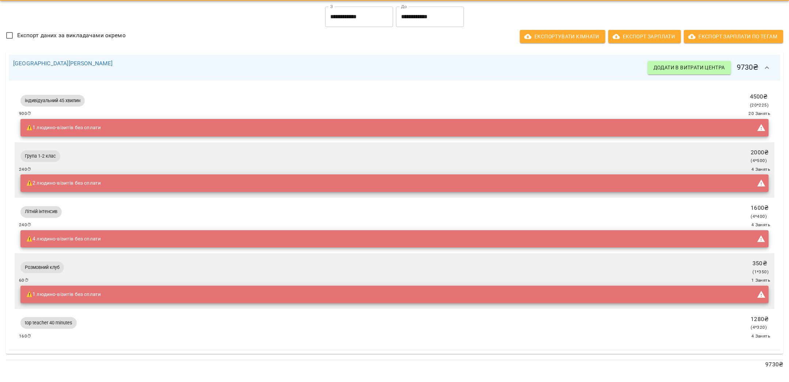 The width and height of the screenshot is (789, 382). I want to click on span: ( 4 * 400 ), so click(758, 216).